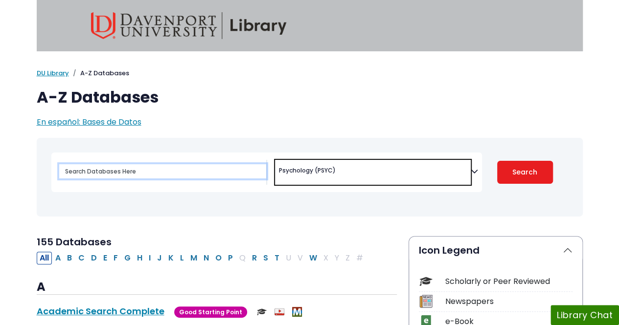  What do you see at coordinates (89, 122) in the screenshot?
I see `span: En español: Bases de Datos` at bounding box center [89, 122].